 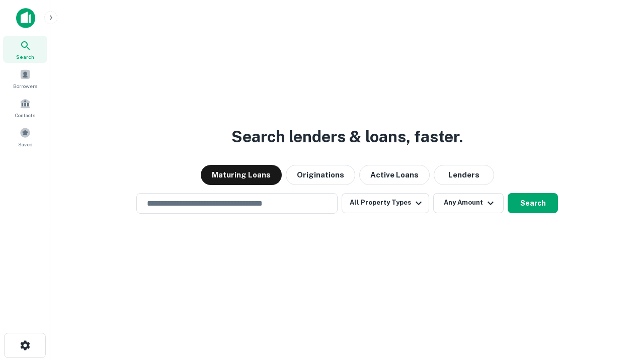 I want to click on button: Originations, so click(x=321, y=175).